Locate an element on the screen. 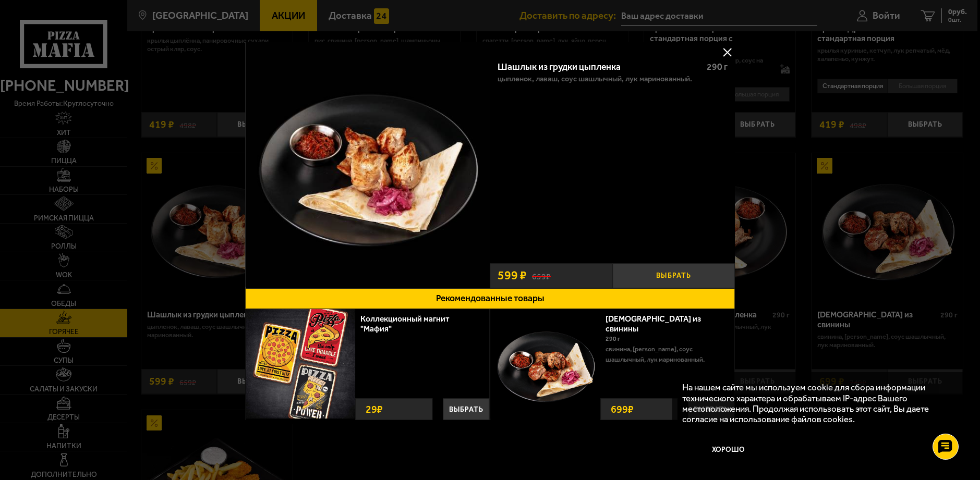 This screenshot has height=480, width=980. button: Рекомендованные товары is located at coordinates (490, 299).